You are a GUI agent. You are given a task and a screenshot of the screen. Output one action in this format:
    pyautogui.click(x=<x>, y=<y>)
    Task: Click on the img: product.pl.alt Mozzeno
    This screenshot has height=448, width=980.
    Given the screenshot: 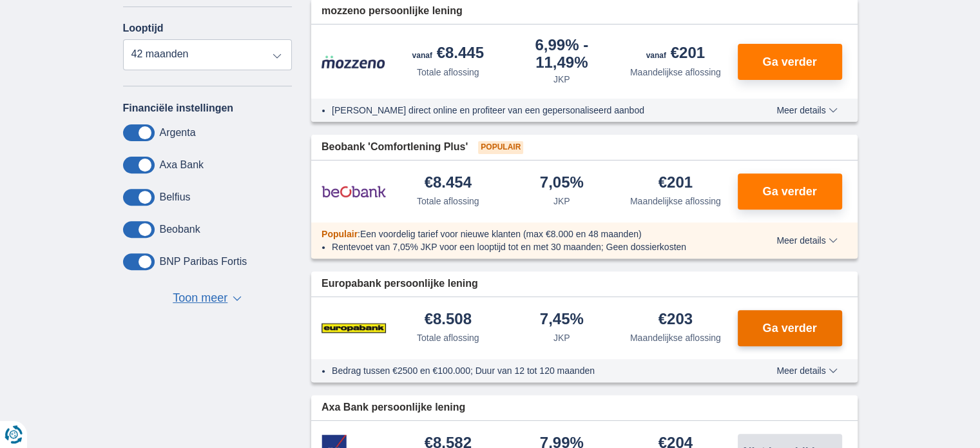 What is the action you would take?
    pyautogui.click(x=353, y=62)
    